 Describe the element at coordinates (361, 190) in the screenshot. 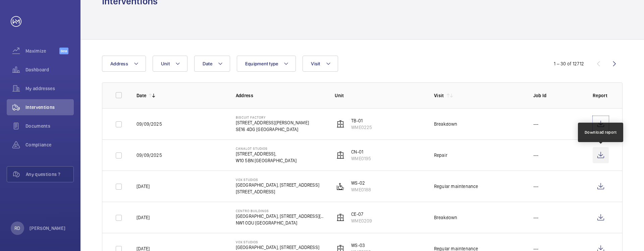

I see `p: WME0188` at that location.